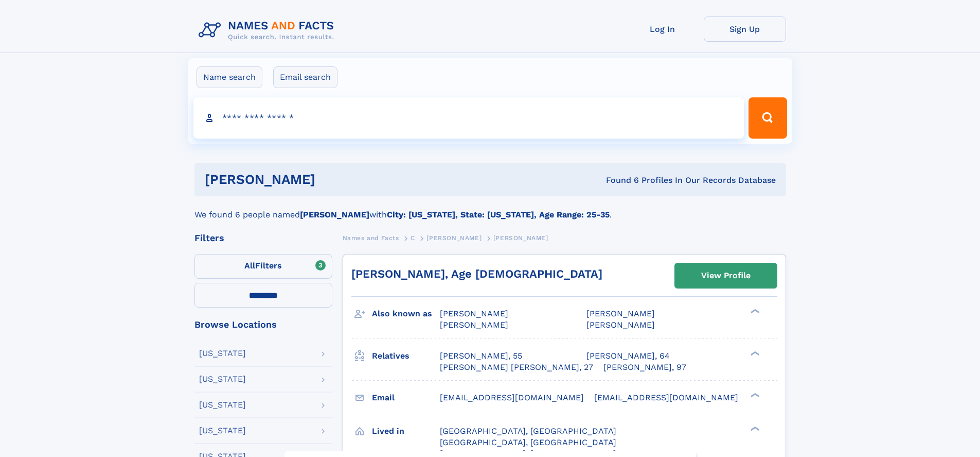  What do you see at coordinates (413, 238) in the screenshot?
I see `span: C` at bounding box center [413, 238].